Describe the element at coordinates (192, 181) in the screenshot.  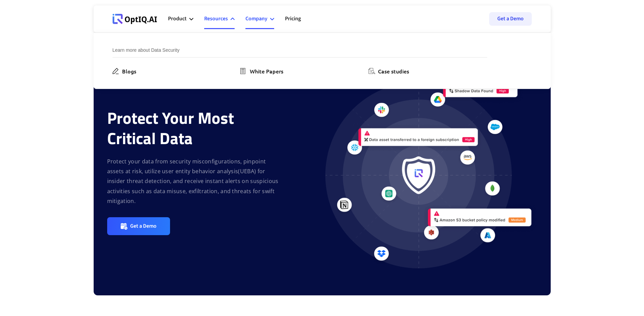
I see `strong: Protect your data from security misconfigurations, pinpoint assets at risk, utilize user entity b...` at that location.